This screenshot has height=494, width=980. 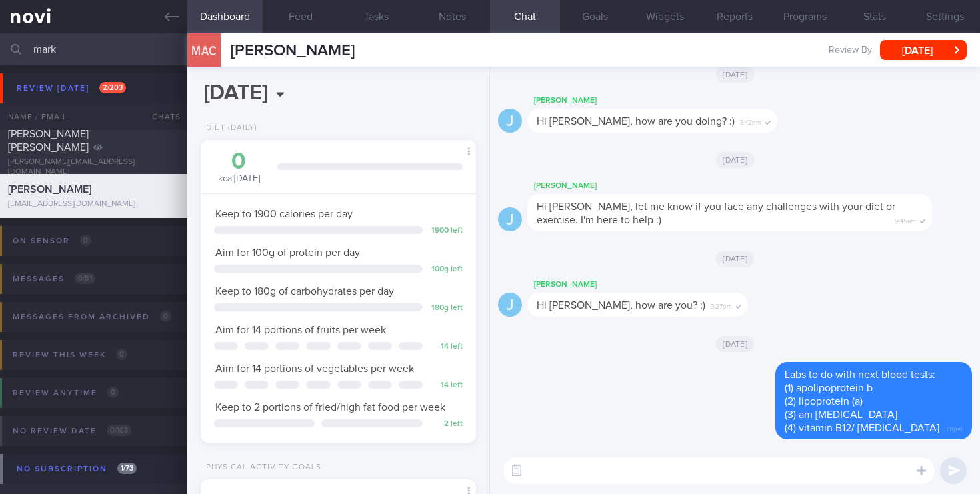 I want to click on span: Keep to 2 portions of fried/high fat food per week, so click(x=330, y=407).